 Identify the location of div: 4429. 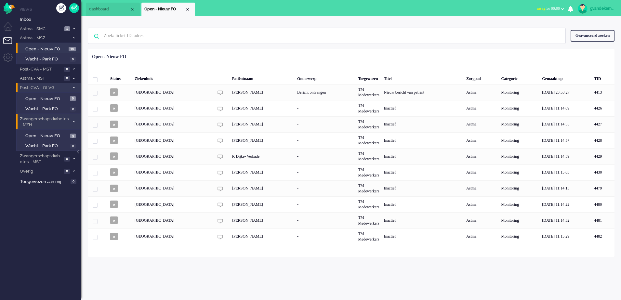
(351, 156).